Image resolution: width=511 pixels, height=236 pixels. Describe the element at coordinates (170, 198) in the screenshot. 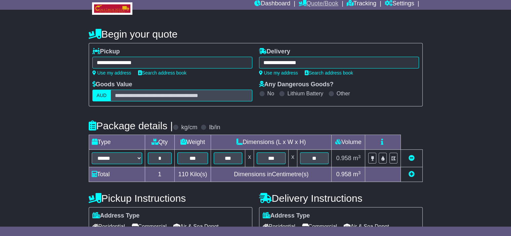

I see `h4: Pickup Instructions` at that location.